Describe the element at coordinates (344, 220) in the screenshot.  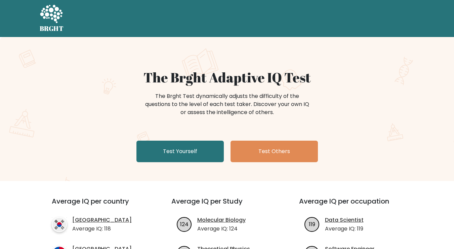
I see `a: Data Scientist` at that location.